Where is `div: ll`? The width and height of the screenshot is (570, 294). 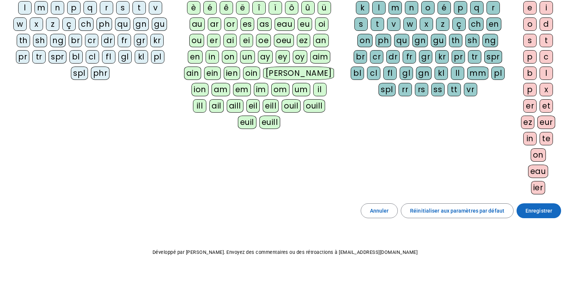
div: ll is located at coordinates (458, 73).